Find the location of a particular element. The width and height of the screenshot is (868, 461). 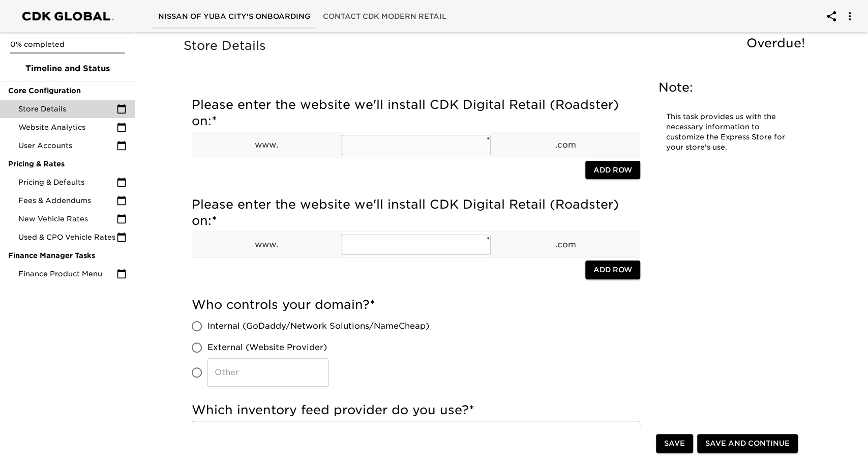

span: Core Configuration is located at coordinates (67, 90).